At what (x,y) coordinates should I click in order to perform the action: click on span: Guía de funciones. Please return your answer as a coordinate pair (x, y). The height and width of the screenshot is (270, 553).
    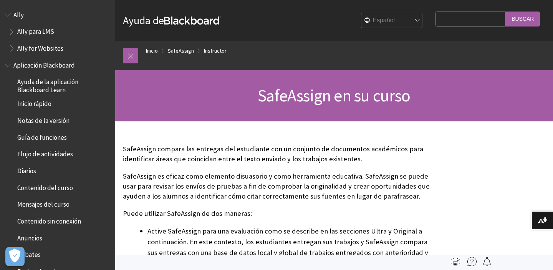
    Looking at the image, I should click on (42, 136).